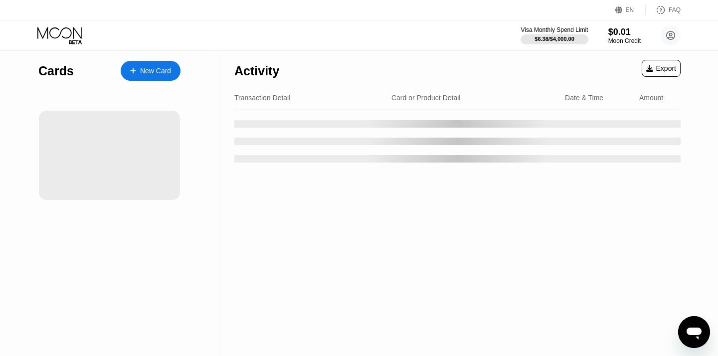 The width and height of the screenshot is (718, 356). Describe the element at coordinates (624, 35) in the screenshot. I see `div: $0.01Moon Credit` at that location.